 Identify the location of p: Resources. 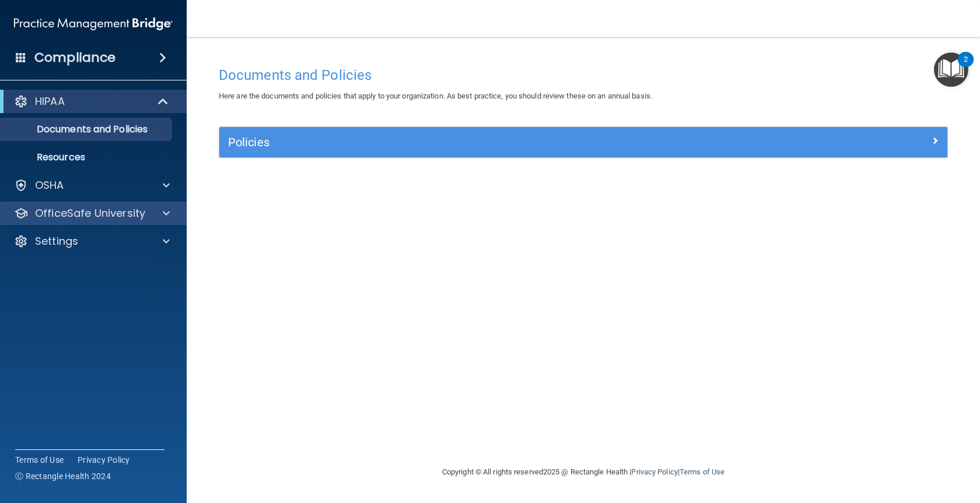
(86, 157).